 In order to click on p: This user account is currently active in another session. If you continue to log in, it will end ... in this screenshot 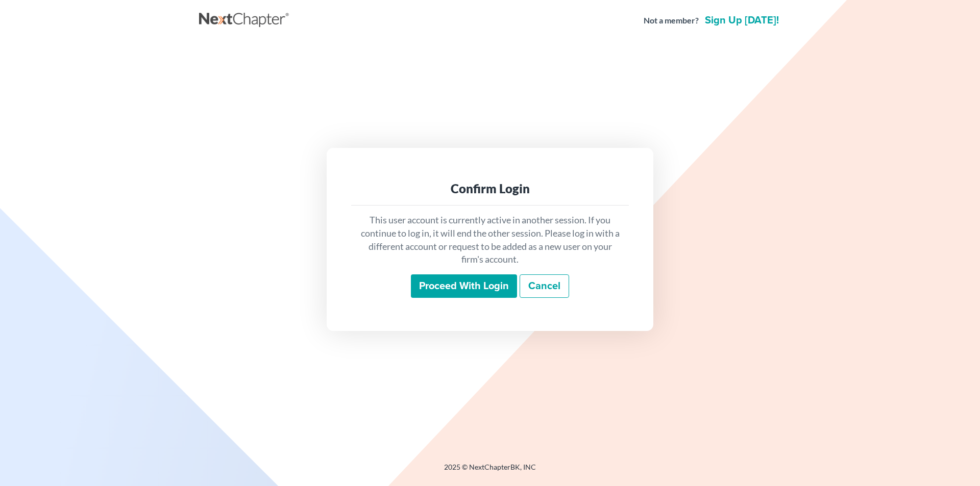, I will do `click(490, 240)`.